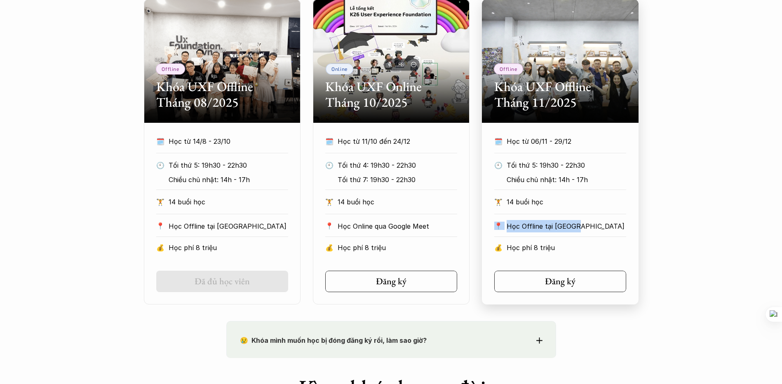 The height and width of the screenshot is (384, 782). What do you see at coordinates (397, 226) in the screenshot?
I see `p: Học Online qua Google Meet` at bounding box center [397, 226].